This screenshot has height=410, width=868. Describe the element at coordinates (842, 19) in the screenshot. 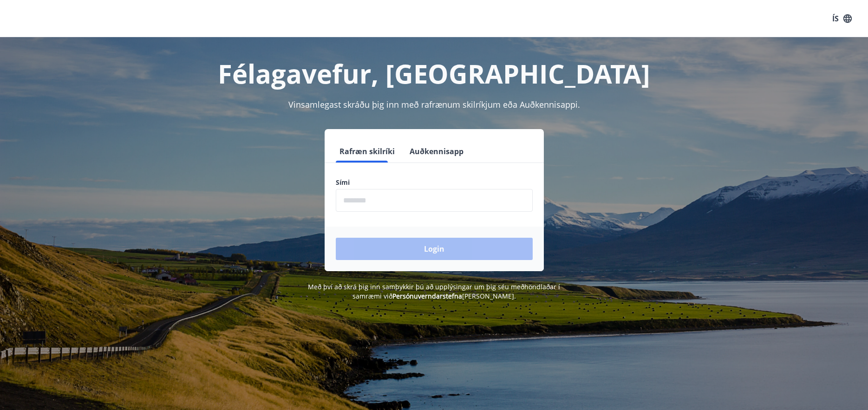

I see `button: ÍS` at that location.